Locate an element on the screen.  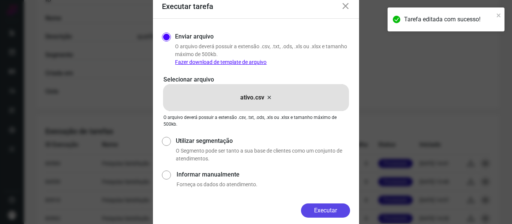
label: Utilizar segmentação is located at coordinates (263, 141).